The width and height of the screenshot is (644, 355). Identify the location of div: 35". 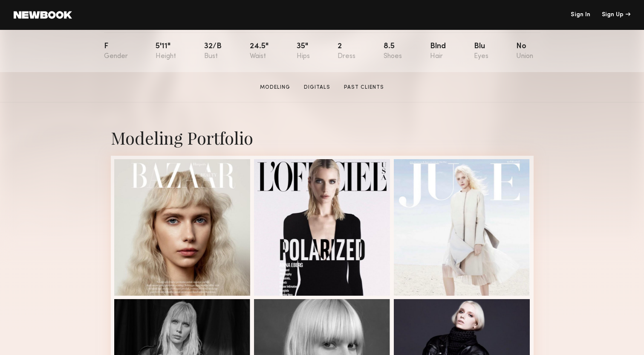
(303, 51).